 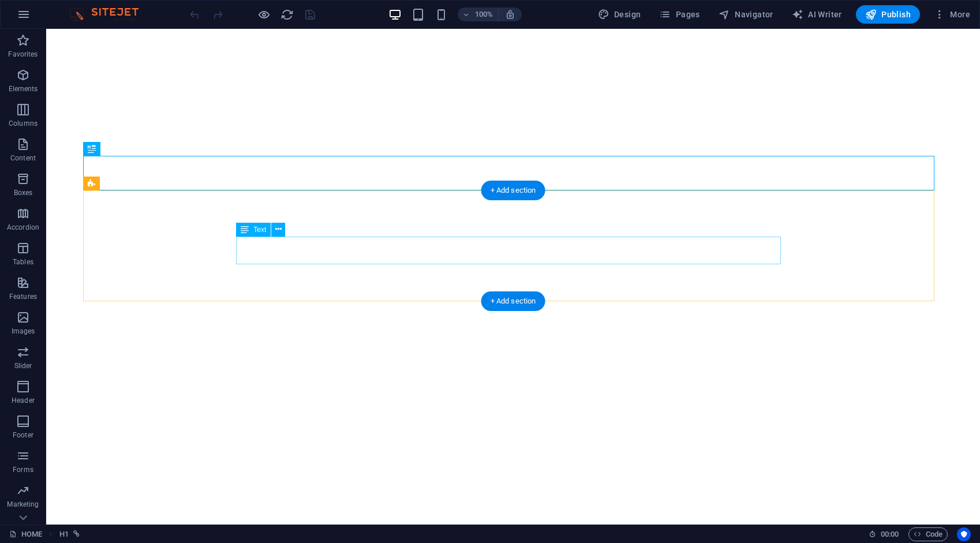 I want to click on button: Navigator, so click(x=746, y=14).